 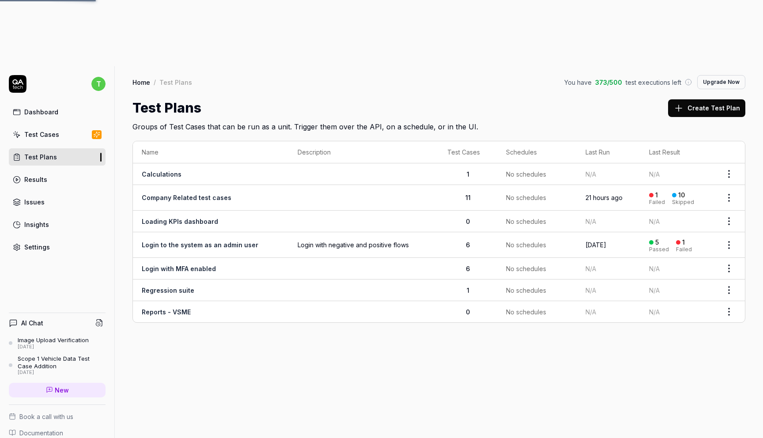 What do you see at coordinates (42, 134) in the screenshot?
I see `div: Test Cases` at bounding box center [42, 134].